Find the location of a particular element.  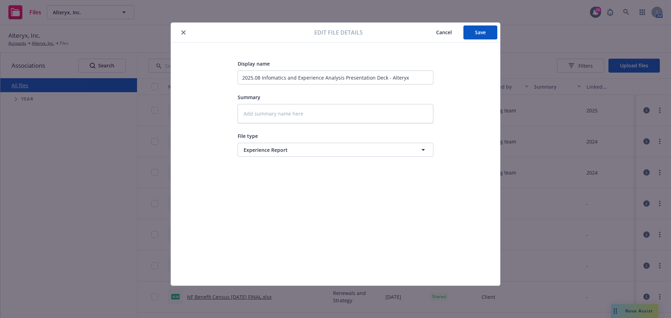

button: Cancel is located at coordinates (444, 33).